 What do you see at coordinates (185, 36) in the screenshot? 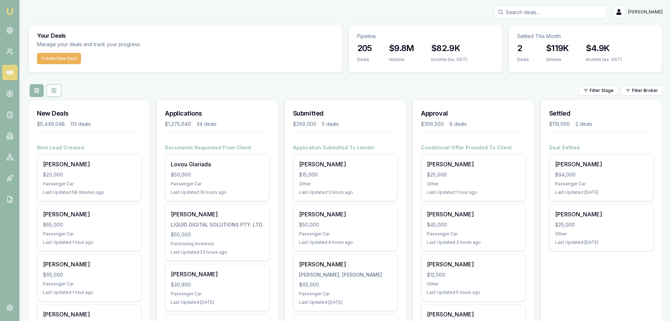
I see `h3: Your Deals` at bounding box center [185, 36].